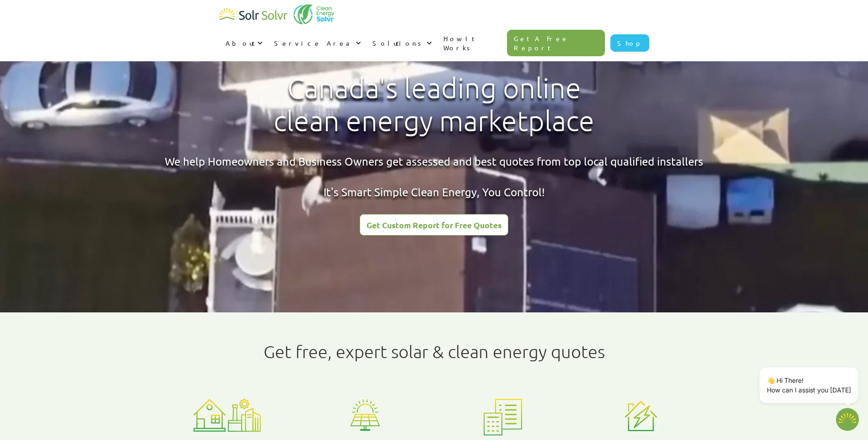 The height and width of the screenshot is (440, 868). Describe the element at coordinates (434, 105) in the screenshot. I see `h1: Canada's leading online clean energy marketplace` at that location.